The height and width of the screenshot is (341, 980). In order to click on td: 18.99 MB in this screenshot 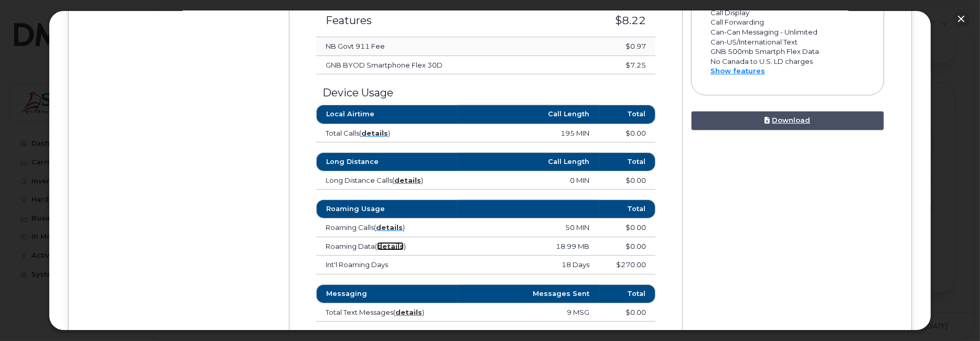, I will do `click(529, 246)`.